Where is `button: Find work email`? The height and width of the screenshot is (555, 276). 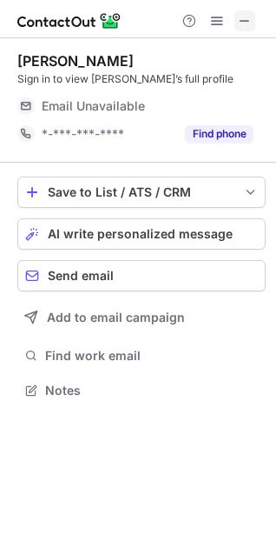
button: Find work email is located at coordinates (142, 356).